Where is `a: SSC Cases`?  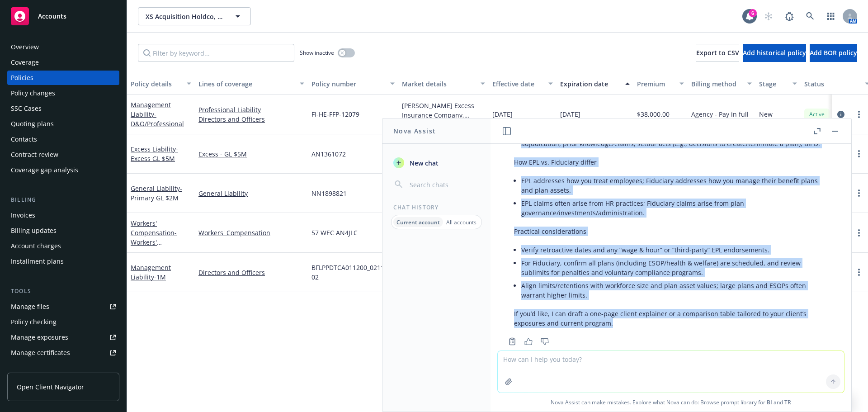 a: SSC Cases is located at coordinates (63, 108).